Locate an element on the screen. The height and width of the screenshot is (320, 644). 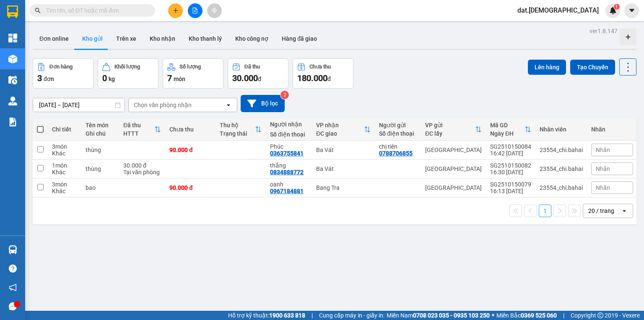
div: HTTT is located at coordinates (139, 133).